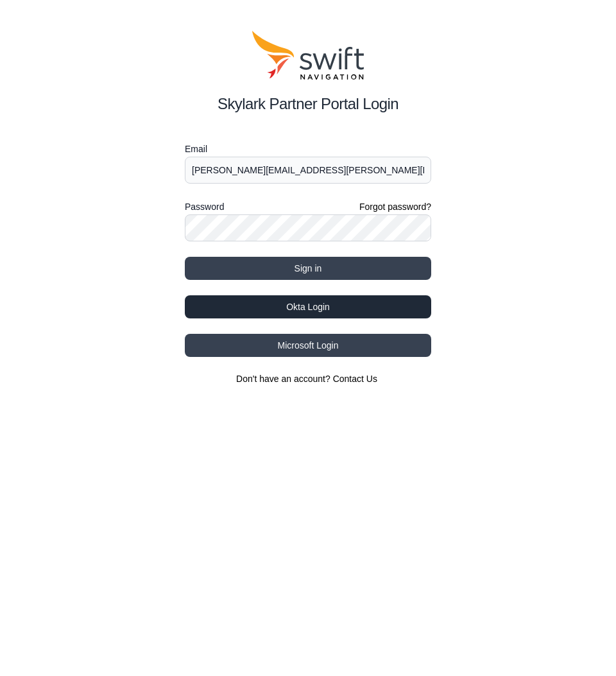  I want to click on section: Don't have an account?, so click(308, 379).